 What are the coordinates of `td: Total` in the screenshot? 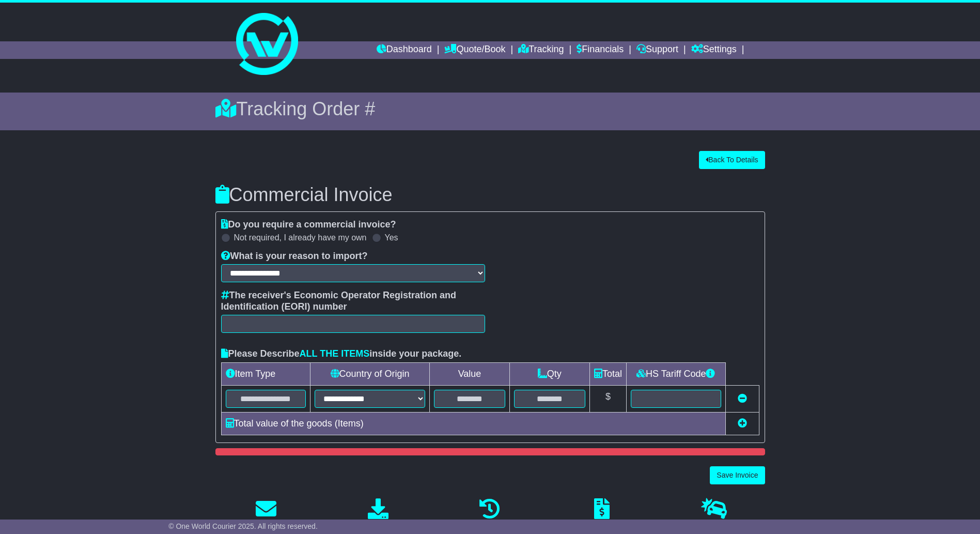 It's located at (607, 373).